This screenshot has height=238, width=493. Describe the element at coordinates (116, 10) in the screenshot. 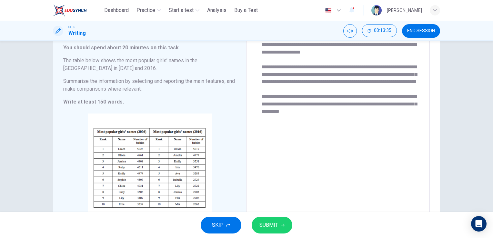

I see `button: Dashboard` at that location.